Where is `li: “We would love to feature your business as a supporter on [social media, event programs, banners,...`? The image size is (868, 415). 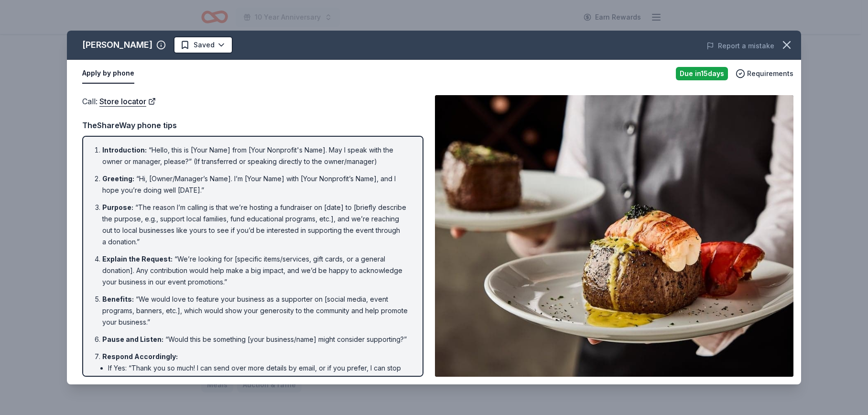 li: “We would love to feature your business as a supporter on [social media, event programs, banners,... is located at coordinates (256, 311).